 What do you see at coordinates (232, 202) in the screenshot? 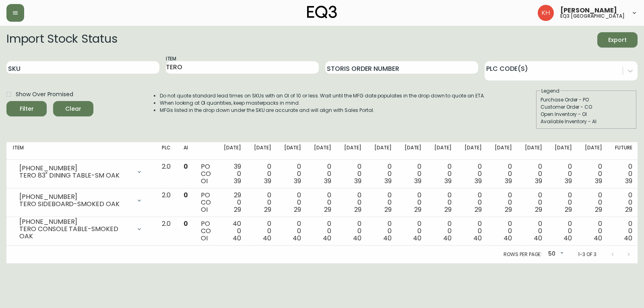
I see `div: 29 0` at bounding box center [232, 202].